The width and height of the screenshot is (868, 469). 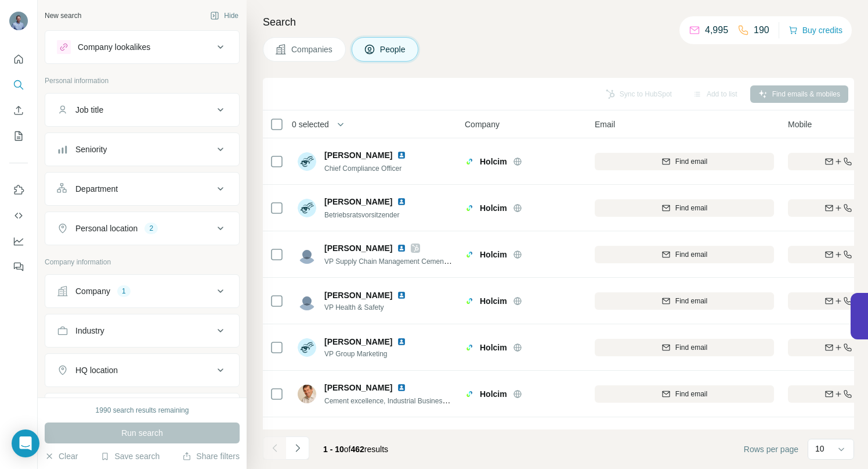 What do you see at coordinates (90, 330) in the screenshot?
I see `div: Industry` at bounding box center [90, 330].